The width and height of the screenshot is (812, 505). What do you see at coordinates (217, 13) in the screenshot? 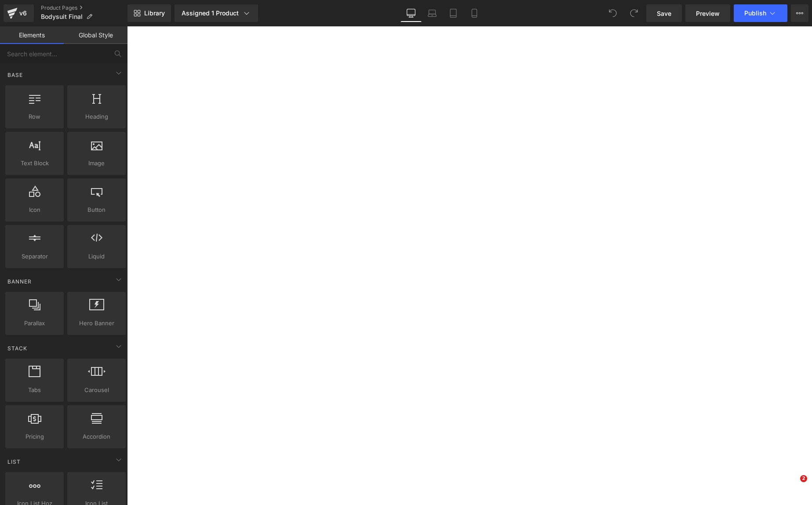
I see `div: Assigned 1 Product` at bounding box center [217, 13].